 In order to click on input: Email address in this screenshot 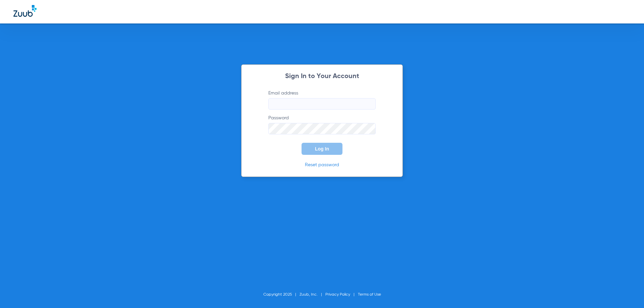, I will do `click(322, 104)`.